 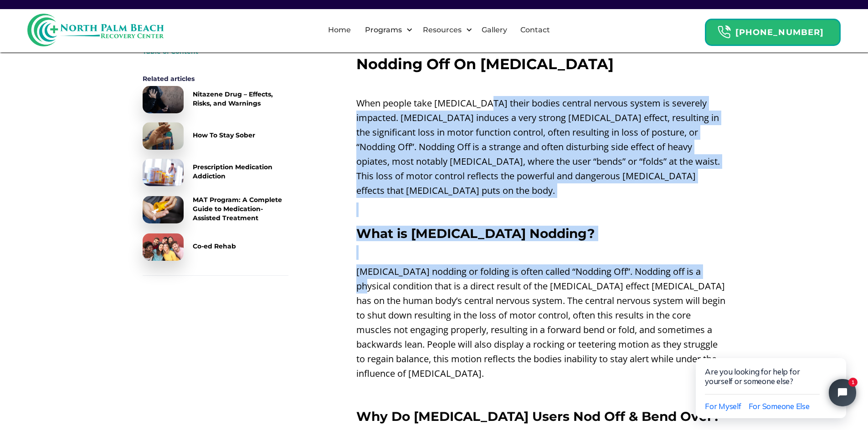 I want to click on a: How To Stay Sober, so click(x=216, y=136).